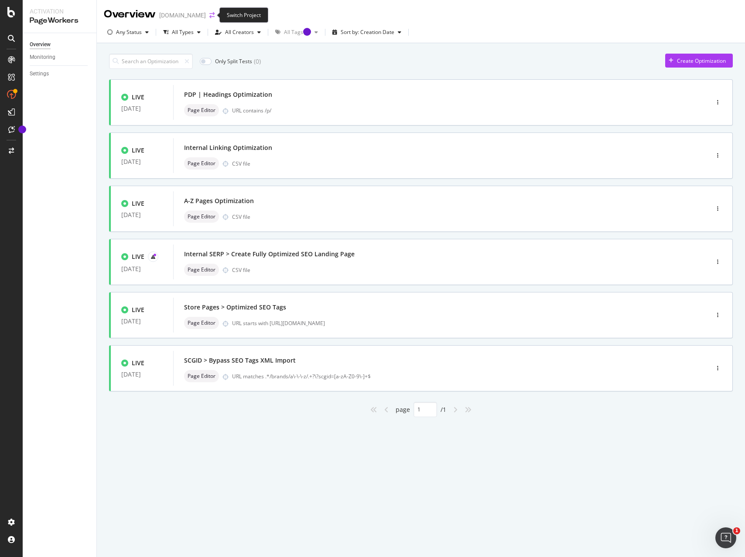  What do you see at coordinates (228, 148) in the screenshot?
I see `div: Internal Linking Optimization` at bounding box center [228, 148].